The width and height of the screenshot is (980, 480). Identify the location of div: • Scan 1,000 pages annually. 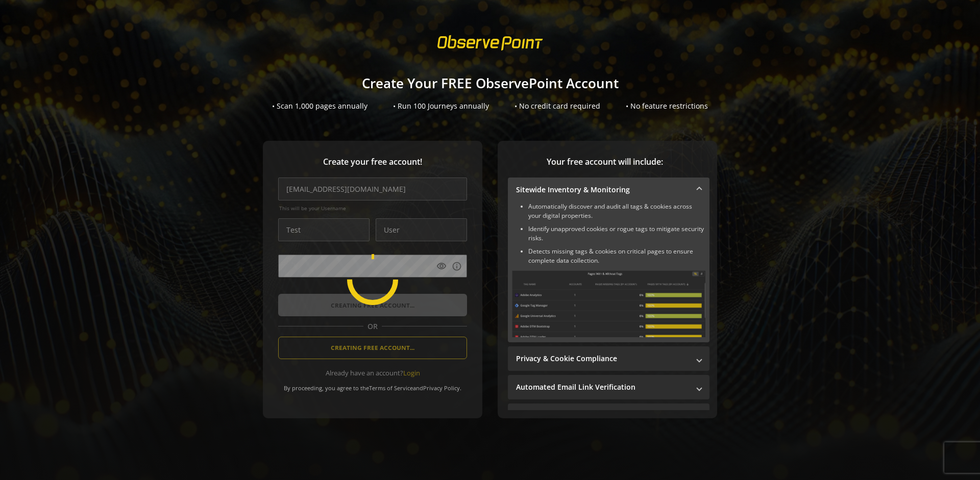
(319, 106).